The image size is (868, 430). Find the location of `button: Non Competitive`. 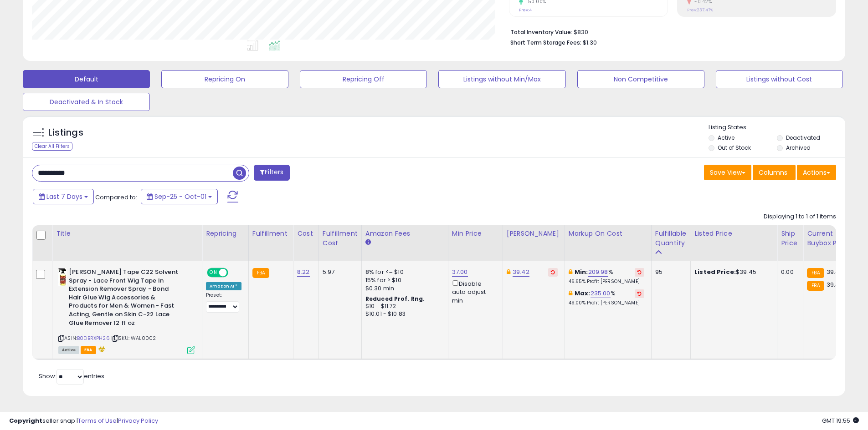

button: Non Competitive is located at coordinates (640, 79).